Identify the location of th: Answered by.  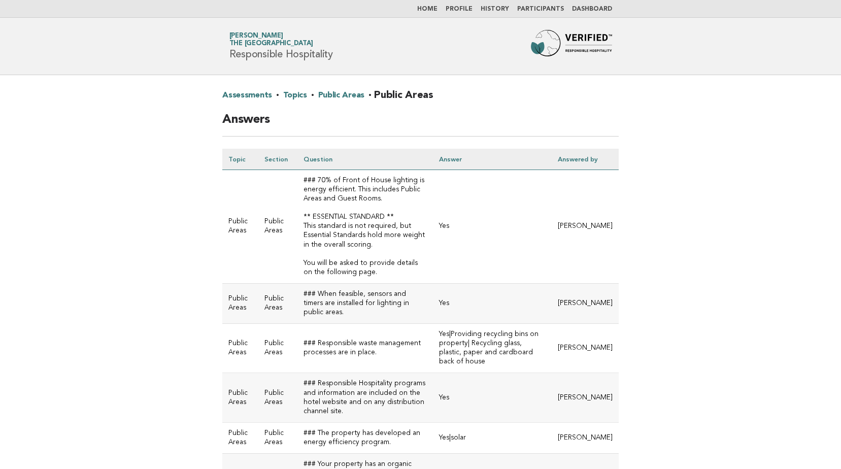
(585, 159).